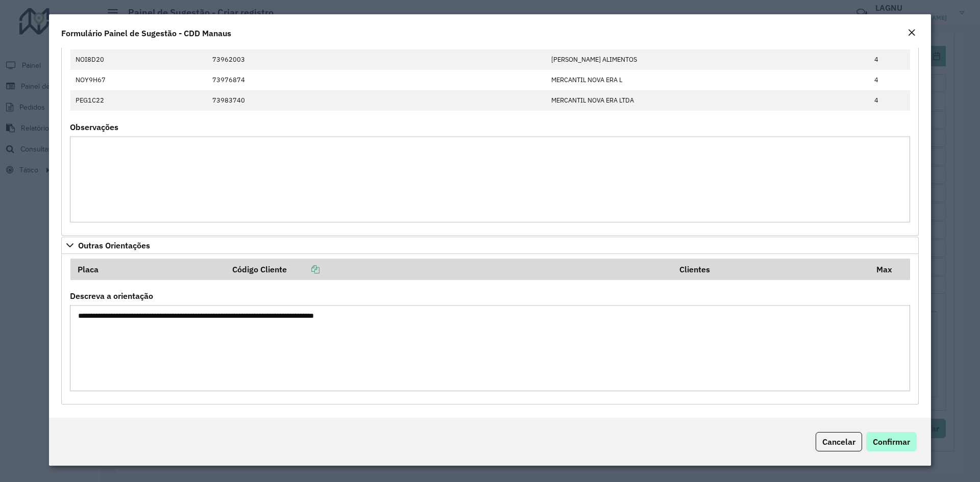 This screenshot has width=980, height=482. Describe the element at coordinates (376, 60) in the screenshot. I see `td: 73962003` at that location.